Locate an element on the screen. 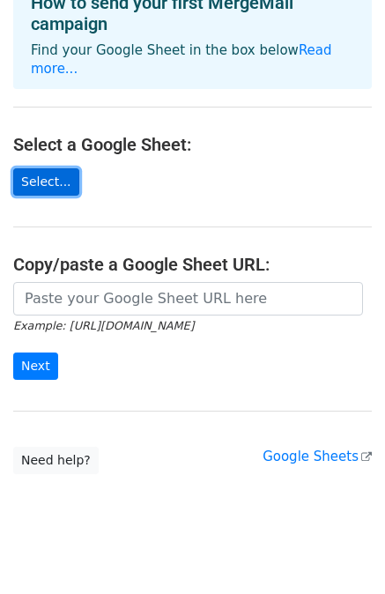 This screenshot has height=594, width=385. h4: Copy/paste a Google Sheet URL: is located at coordinates (192, 264).